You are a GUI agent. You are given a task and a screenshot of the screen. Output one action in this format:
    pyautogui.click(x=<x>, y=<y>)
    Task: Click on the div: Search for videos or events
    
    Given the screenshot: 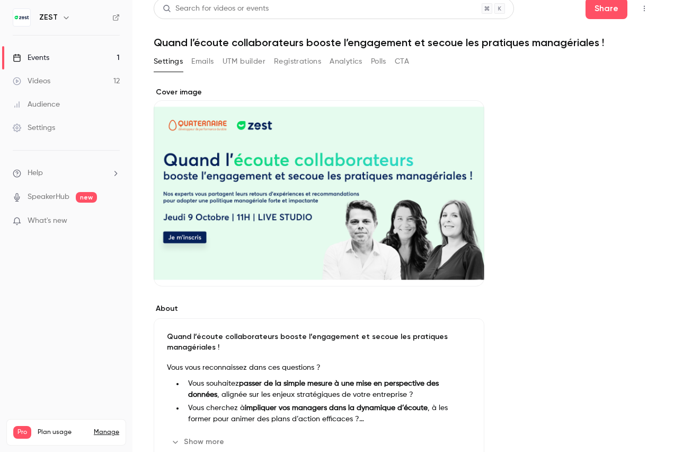 What is the action you would take?
    pyautogui.click(x=216, y=8)
    